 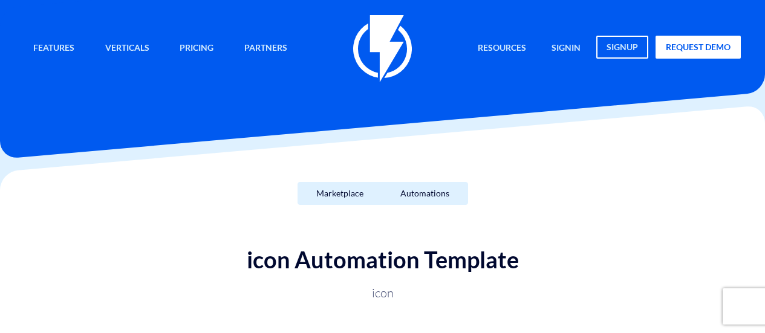 What do you see at coordinates (622, 47) in the screenshot?
I see `a: signup` at bounding box center [622, 47].